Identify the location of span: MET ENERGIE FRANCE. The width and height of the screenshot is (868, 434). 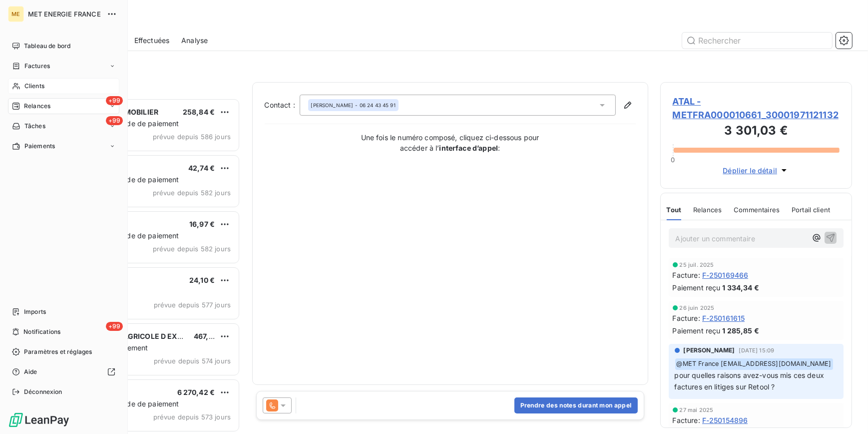
(65, 14).